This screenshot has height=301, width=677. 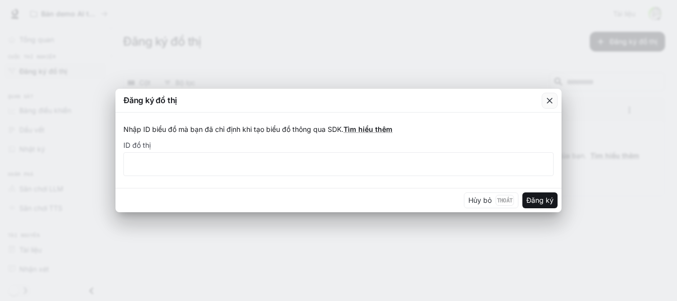 I want to click on font: Thoát, so click(x=504, y=200).